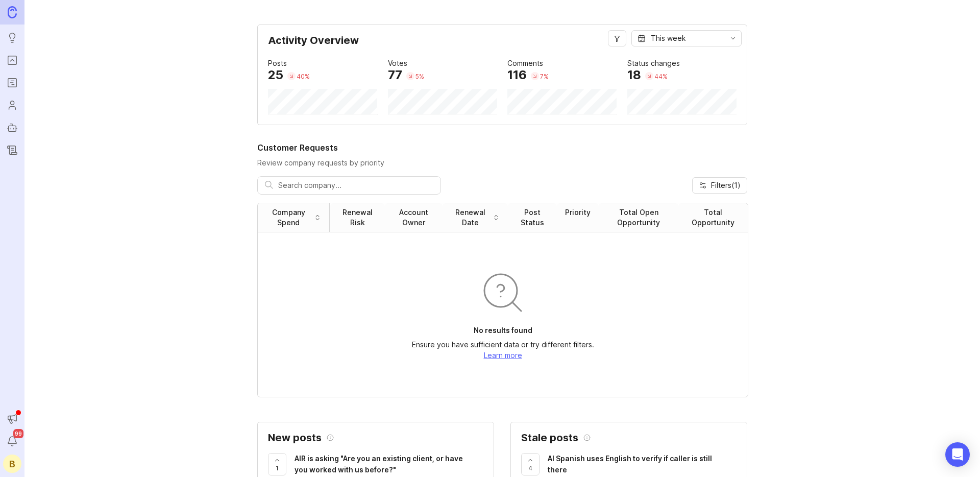 The image size is (980, 477). What do you see at coordinates (12, 60) in the screenshot?
I see `a: Portal` at bounding box center [12, 60].